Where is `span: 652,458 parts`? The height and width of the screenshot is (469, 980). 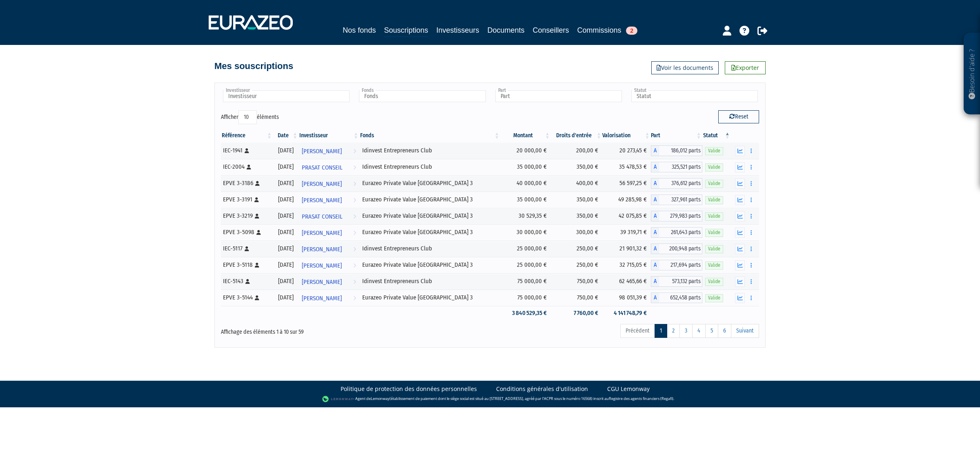
span: 652,458 parts is located at coordinates (681, 298).